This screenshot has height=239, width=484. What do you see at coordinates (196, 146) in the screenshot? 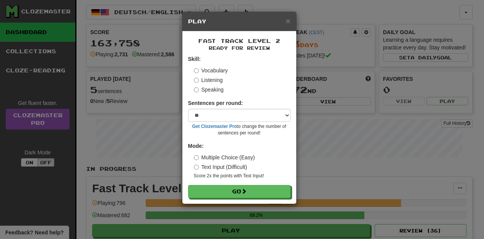
I see `strong: Mode:` at bounding box center [196, 146].